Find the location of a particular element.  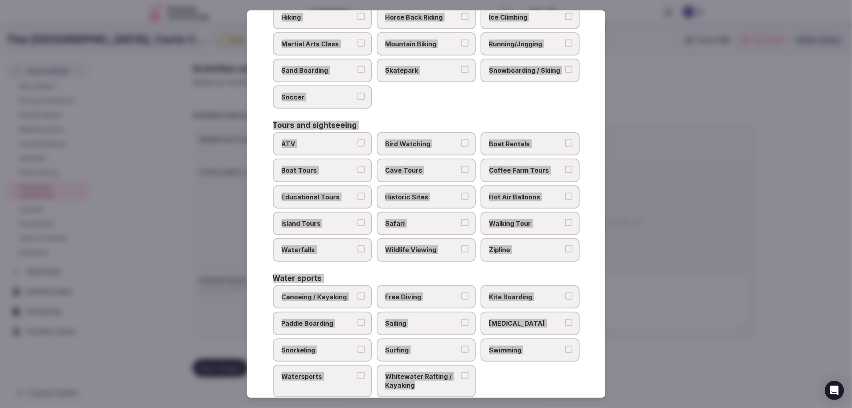

button: Cave Tours is located at coordinates (465, 169).